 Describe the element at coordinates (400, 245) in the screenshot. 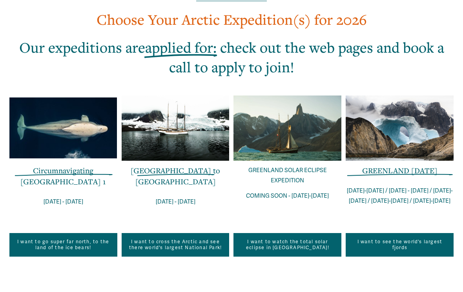

I see `a: I want to see the world's largest fjords` at that location.